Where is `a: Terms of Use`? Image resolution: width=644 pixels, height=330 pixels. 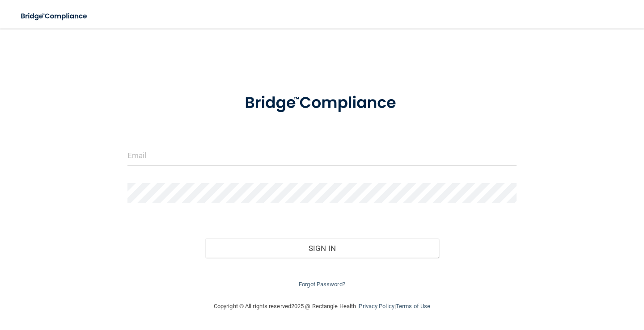
a: Terms of Use is located at coordinates (413, 306).